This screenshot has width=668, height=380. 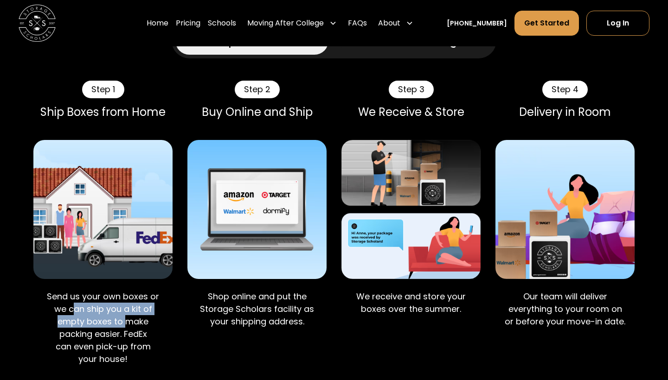 I want to click on div: Step 2, so click(x=257, y=90).